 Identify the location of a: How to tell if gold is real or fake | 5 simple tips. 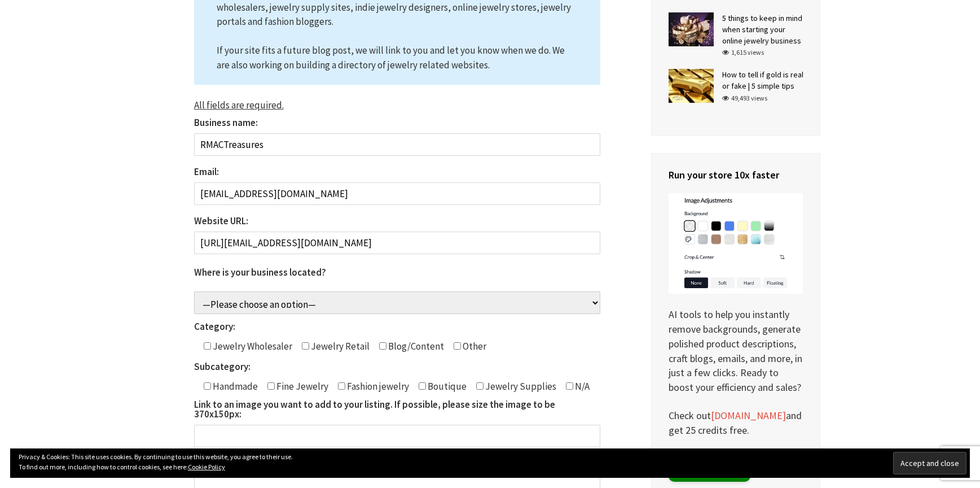
(763, 81).